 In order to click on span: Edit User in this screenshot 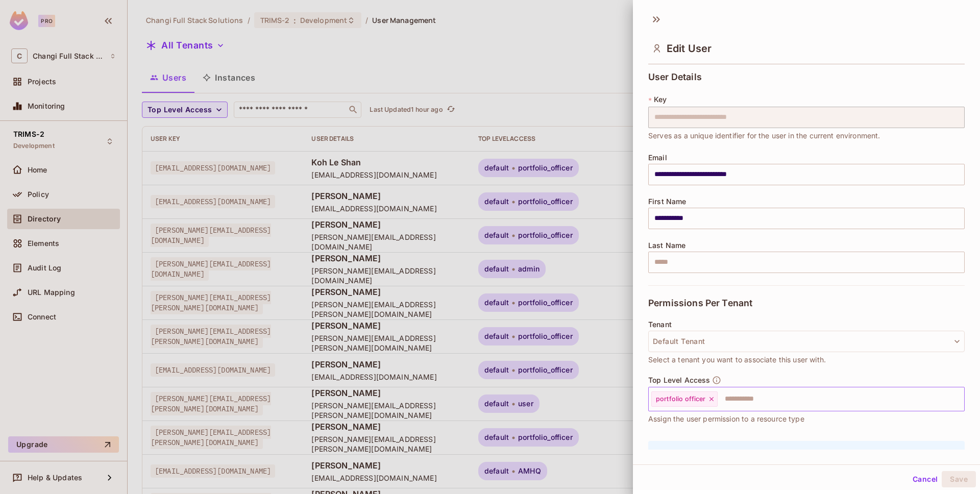, I will do `click(689, 48)`.